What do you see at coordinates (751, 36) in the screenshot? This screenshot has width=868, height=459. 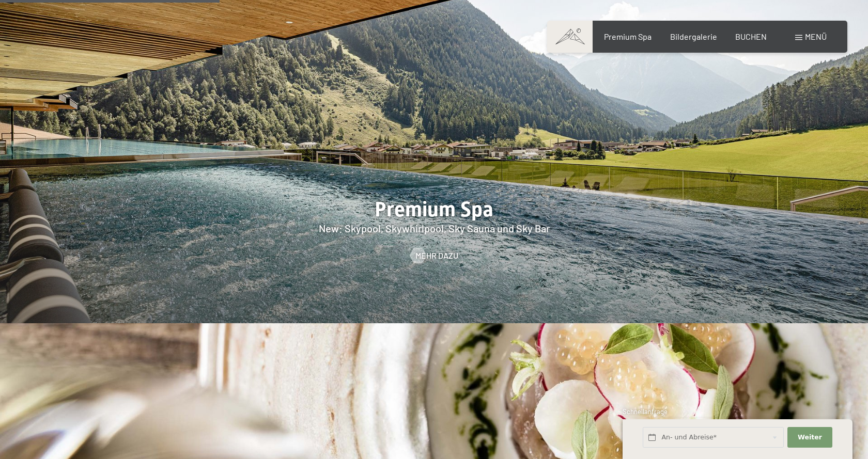 I see `span: BUCHEN` at bounding box center [751, 36].